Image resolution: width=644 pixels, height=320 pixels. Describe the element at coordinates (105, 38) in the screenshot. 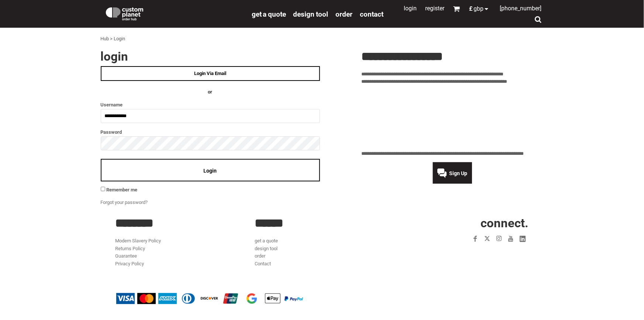

I see `a: Hub` at that location.